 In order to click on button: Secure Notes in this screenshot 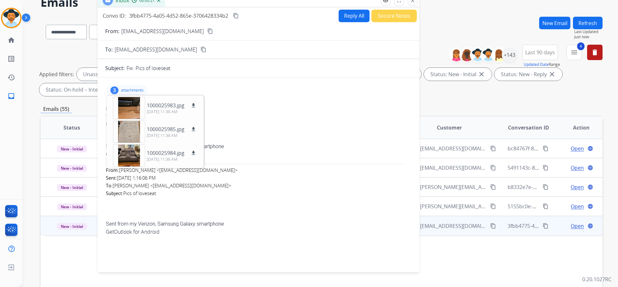, I will do `click(394, 16)`.